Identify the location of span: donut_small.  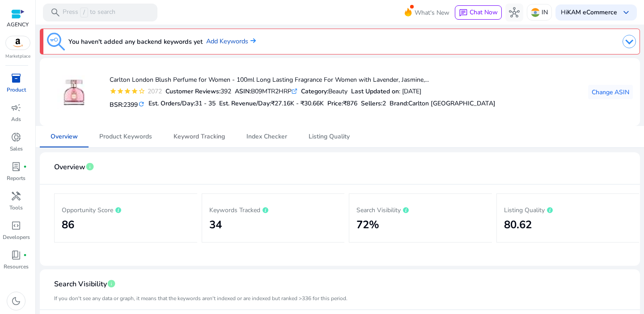
(16, 137).